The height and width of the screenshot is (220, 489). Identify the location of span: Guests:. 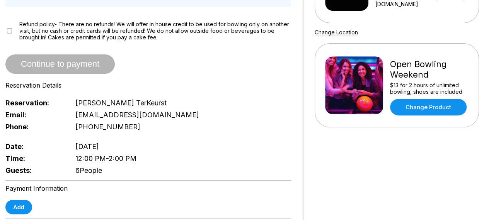
(34, 170).